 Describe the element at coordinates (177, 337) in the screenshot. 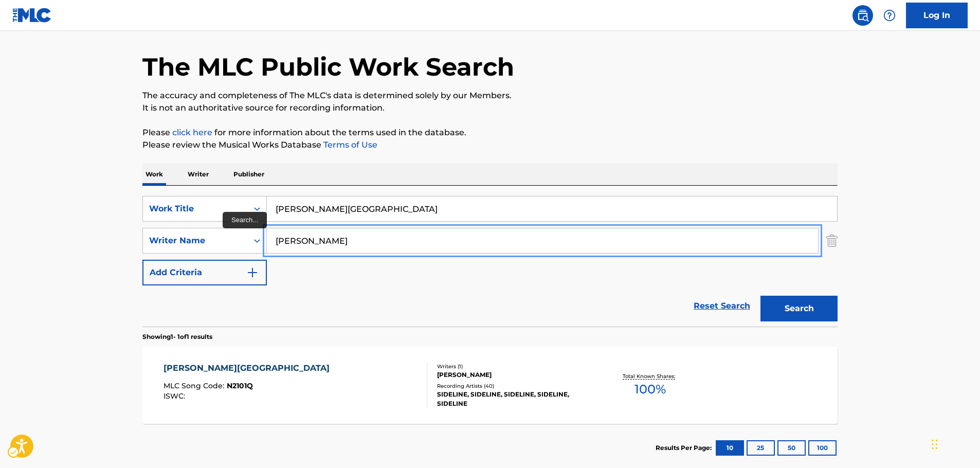

I see `p: Showing 1 - 1 of 1 results` at that location.